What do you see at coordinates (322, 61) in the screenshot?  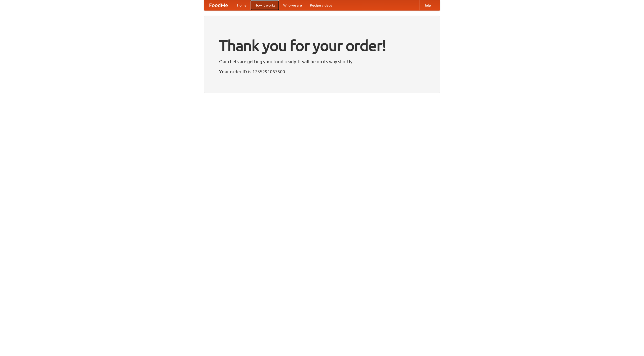 I see `p: Our chefs are getting your food ready. It will be on its way shortly.` at bounding box center [322, 61].